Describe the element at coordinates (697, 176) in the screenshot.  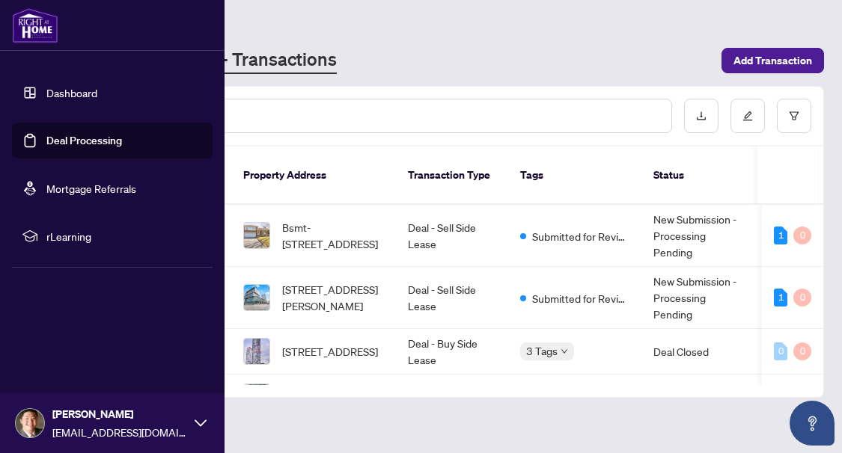
I see `th: Status` at that location.